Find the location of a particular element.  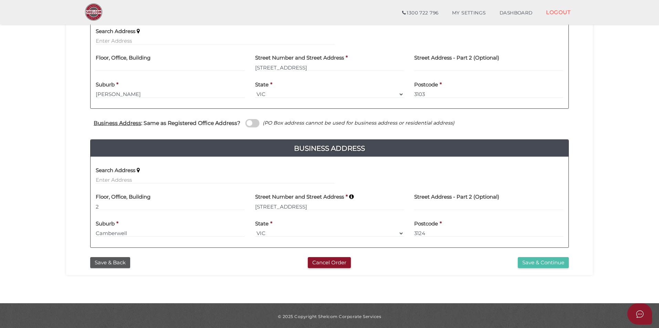

button: Save & Back is located at coordinates (110, 263).